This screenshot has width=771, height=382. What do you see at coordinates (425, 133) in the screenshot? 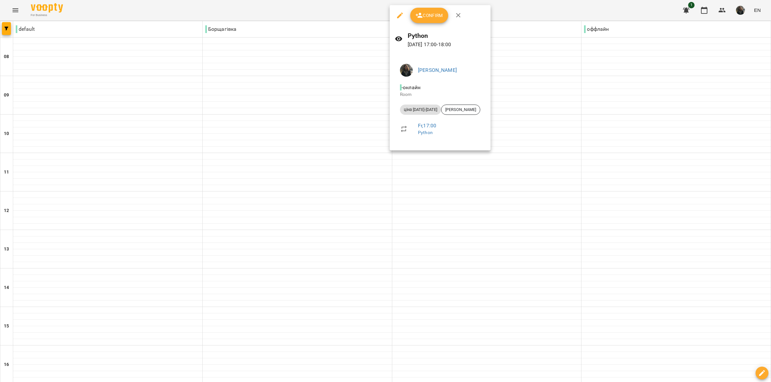
I see `a: Python` at bounding box center [425, 133].